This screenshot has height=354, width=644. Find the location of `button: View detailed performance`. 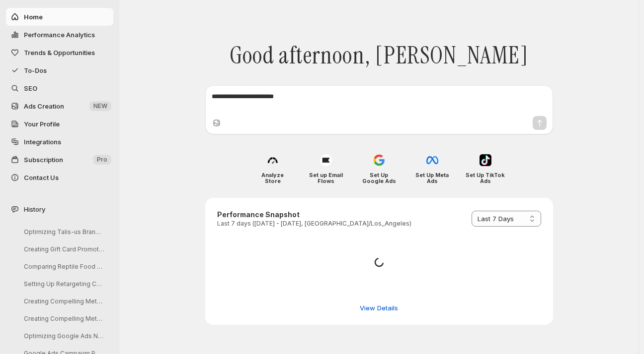

button: View detailed performance is located at coordinates (379, 308).